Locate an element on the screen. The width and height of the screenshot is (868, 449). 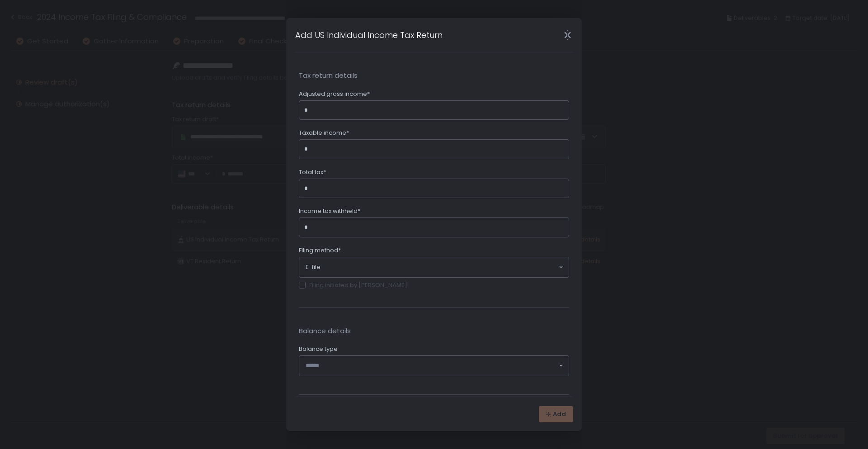
div: Close is located at coordinates (567, 35).